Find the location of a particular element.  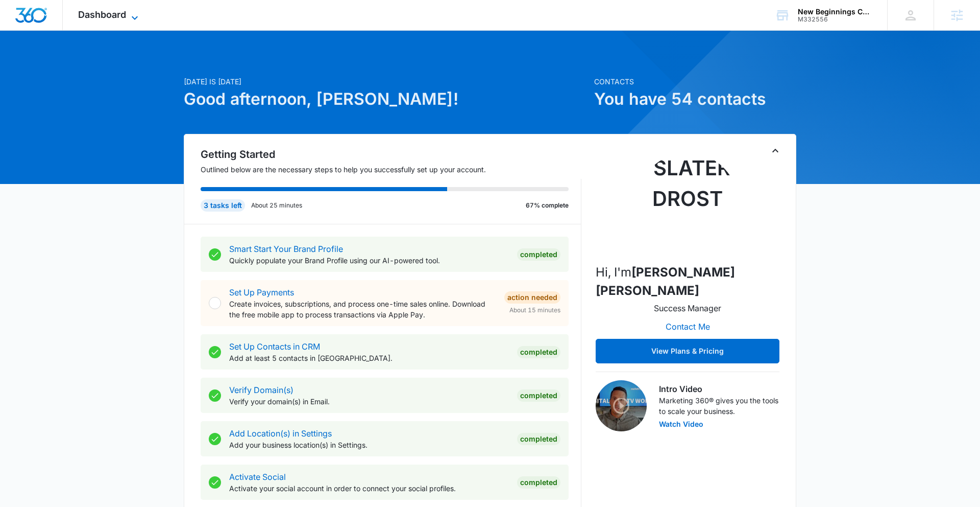

p: Add your business location(s) in Settings. is located at coordinates (369, 444).